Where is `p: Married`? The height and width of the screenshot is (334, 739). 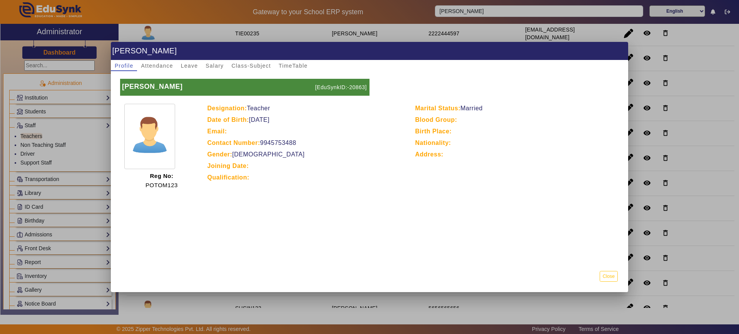 p: Married is located at coordinates (515, 109).